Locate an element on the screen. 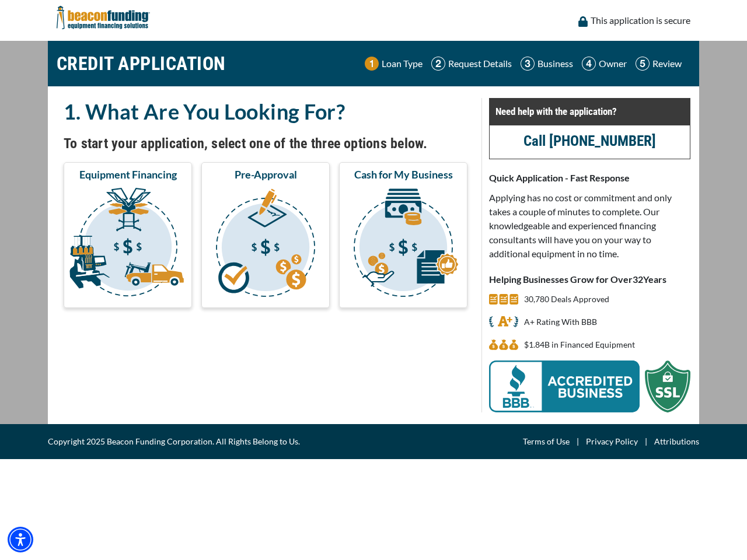 The image size is (747, 560). img: Pre-Approval is located at coordinates (265, 244).